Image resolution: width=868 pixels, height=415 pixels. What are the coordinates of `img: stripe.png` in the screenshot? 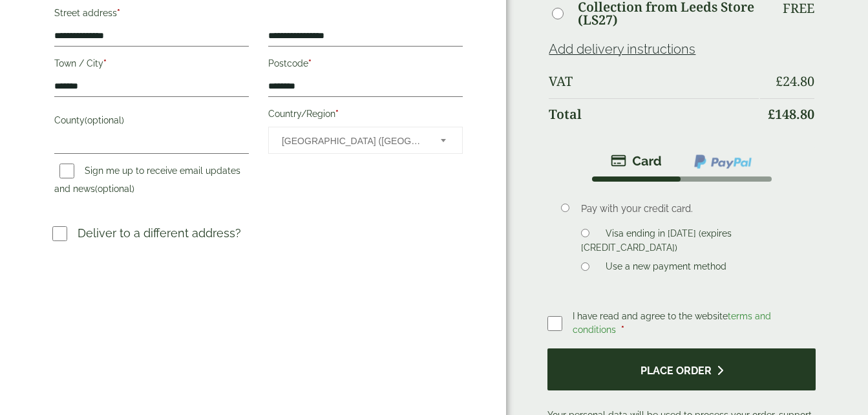 It's located at (635, 161).